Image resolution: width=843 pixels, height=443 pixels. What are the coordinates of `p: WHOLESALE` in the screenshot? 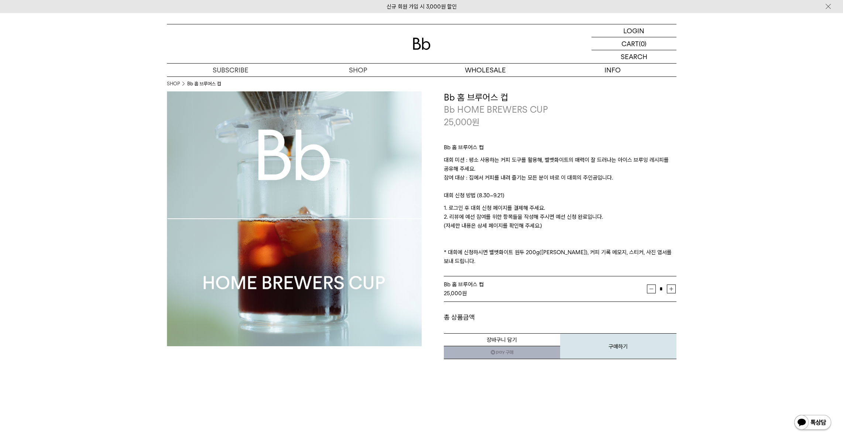 It's located at (485, 70).